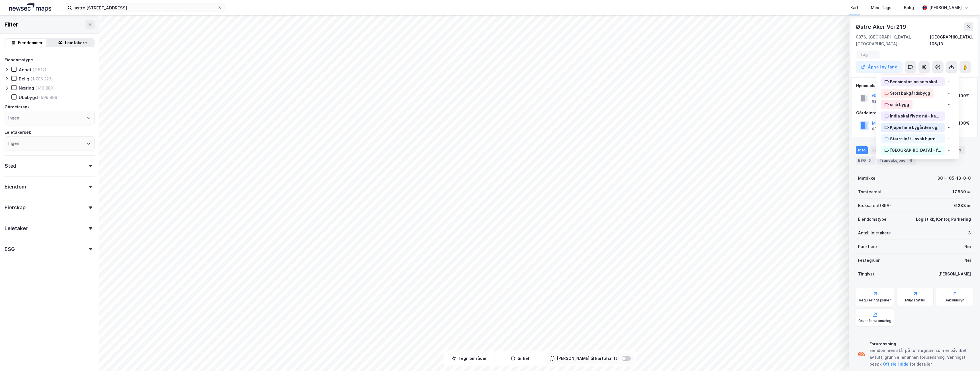 The image size is (980, 371). Describe the element at coordinates (880, 67) in the screenshot. I see `button: Åpne i ny fane` at that location.